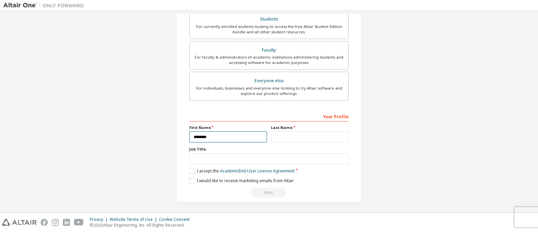 The width and height of the screenshot is (538, 232). Describe the element at coordinates (45, 5) in the screenshot. I see `img: Altair One` at that location.